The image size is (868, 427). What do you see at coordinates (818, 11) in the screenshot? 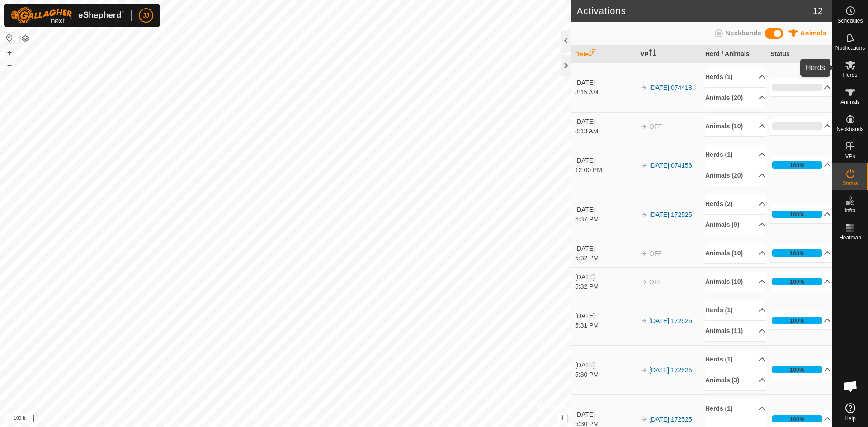
I see `span: 12` at bounding box center [818, 11].